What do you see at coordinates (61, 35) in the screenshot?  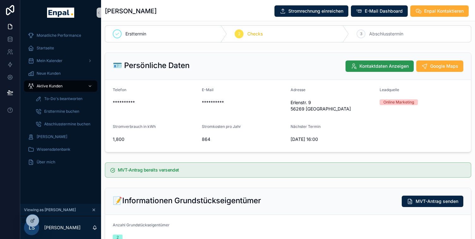 I see `a: Monatliche Performance` at bounding box center [61, 35].